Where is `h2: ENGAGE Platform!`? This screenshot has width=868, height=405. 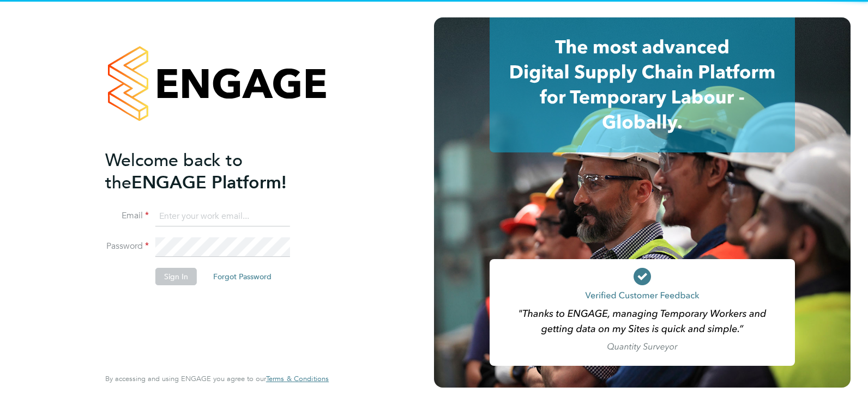
h2: ENGAGE Platform! is located at coordinates (212, 172).